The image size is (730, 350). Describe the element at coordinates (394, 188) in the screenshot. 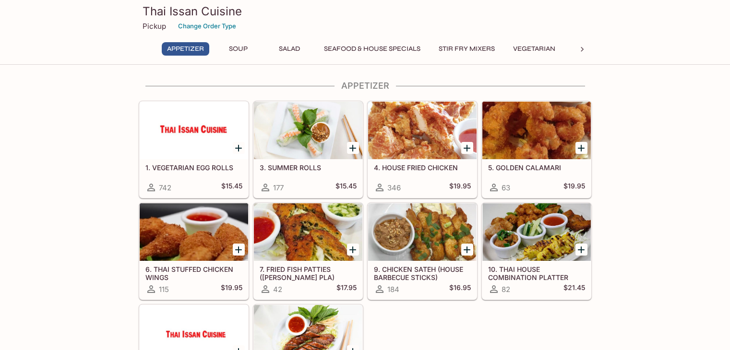

I see `span: 346` at that location.